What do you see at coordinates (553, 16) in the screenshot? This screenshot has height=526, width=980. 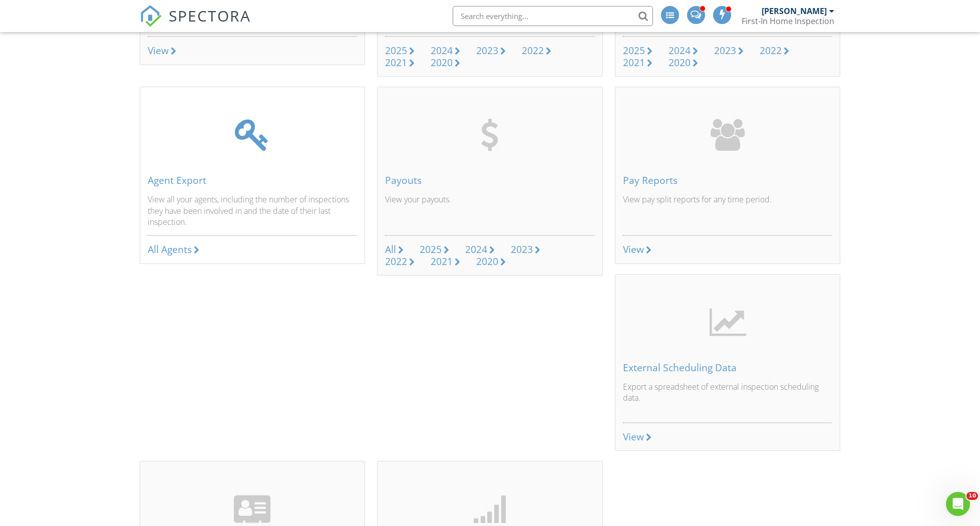 I see `input: Search everything...` at bounding box center [553, 16].